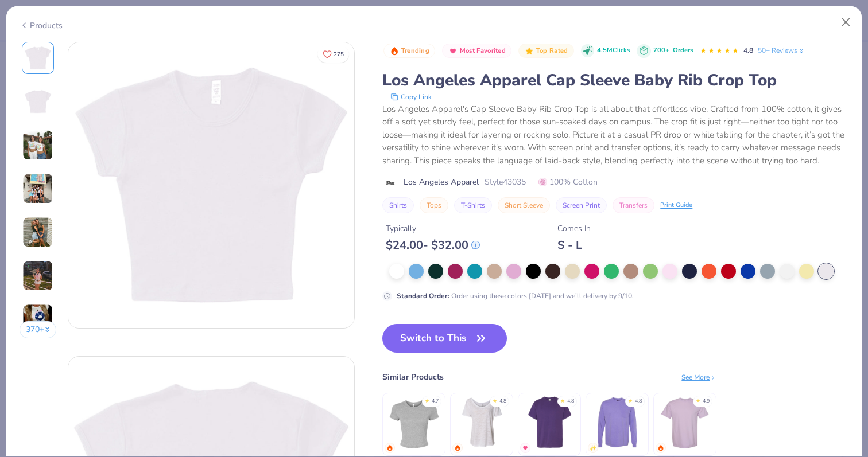  I want to click on div: 4.7, so click(435, 402).